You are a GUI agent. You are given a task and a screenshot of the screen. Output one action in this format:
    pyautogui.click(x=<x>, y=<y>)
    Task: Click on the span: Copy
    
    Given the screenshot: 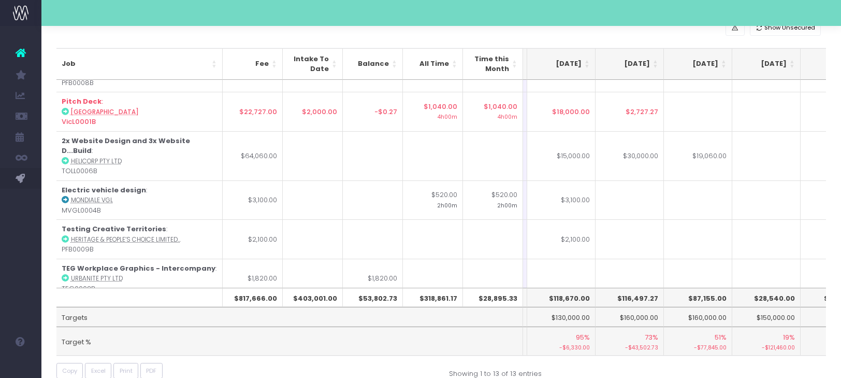 What is the action you would take?
    pyautogui.click(x=69, y=370)
    